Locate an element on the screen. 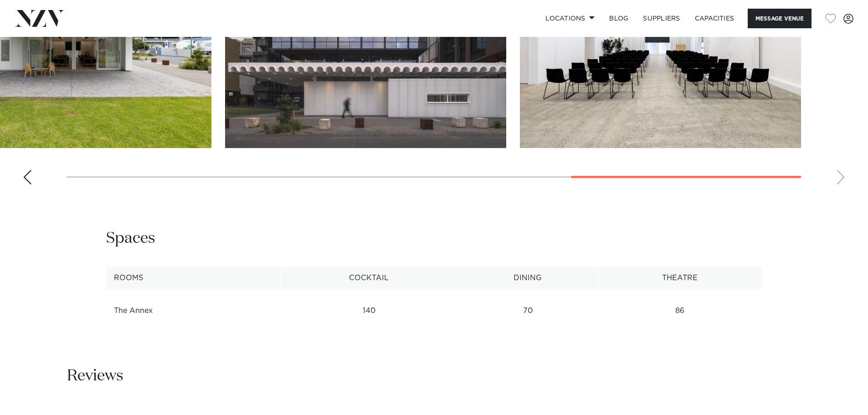 The width and height of the screenshot is (868, 415). td: 86 is located at coordinates (680, 311).